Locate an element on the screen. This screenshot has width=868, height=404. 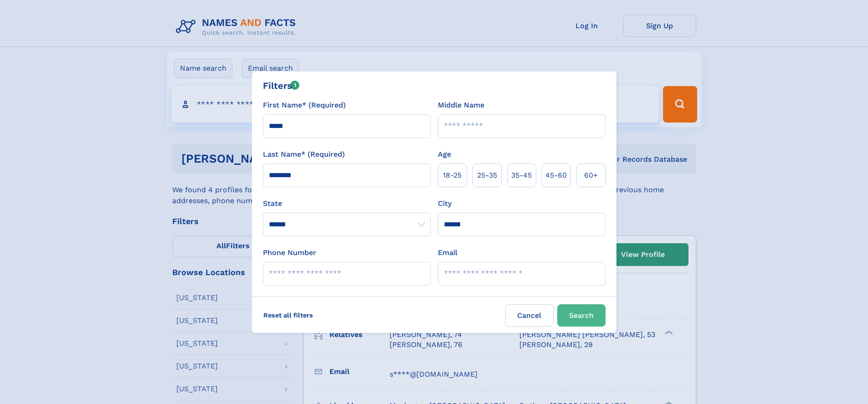
label: First Name* (Required) is located at coordinates (304, 105).